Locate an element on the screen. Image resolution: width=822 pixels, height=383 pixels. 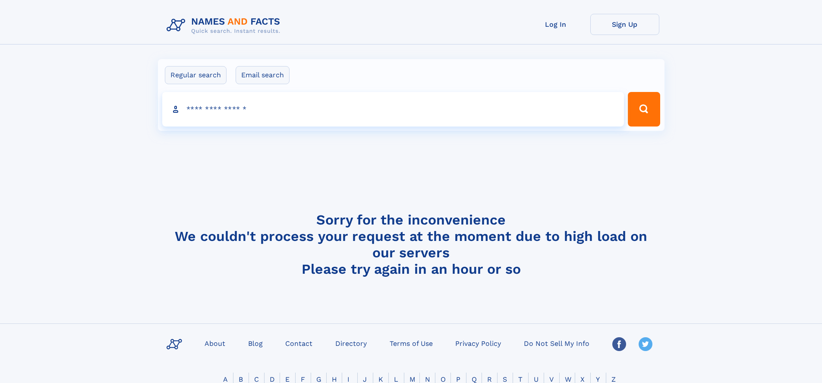
button: Search Button is located at coordinates (644, 109).